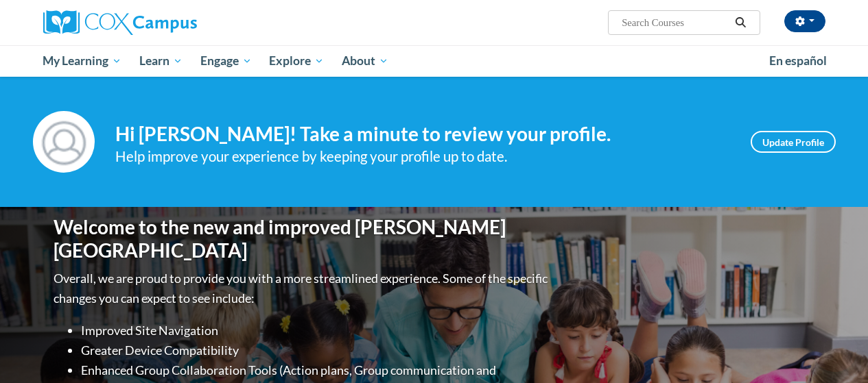  What do you see at coordinates (365, 61) in the screenshot?
I see `a: About` at bounding box center [365, 61].